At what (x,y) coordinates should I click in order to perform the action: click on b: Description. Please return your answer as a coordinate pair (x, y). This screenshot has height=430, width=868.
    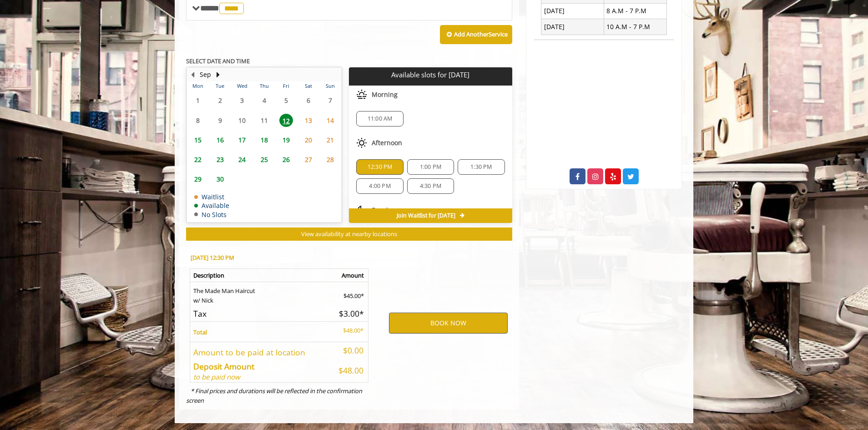
    Looking at the image, I should click on (208, 276).